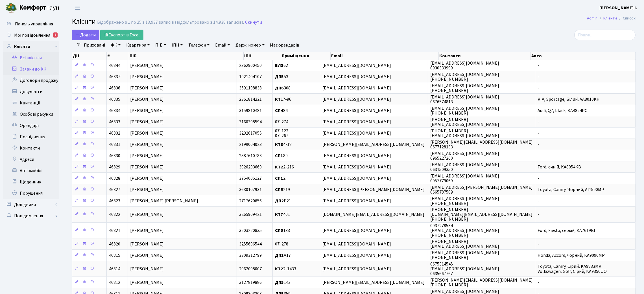  What do you see at coordinates (282, 66) in the screenshot?
I see `span: 62` at bounding box center [282, 66].